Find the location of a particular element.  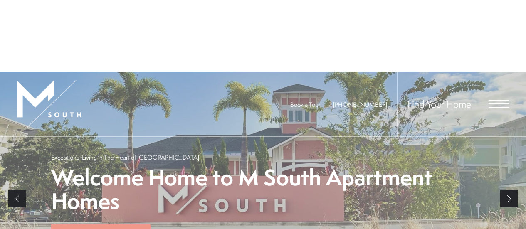

img: MSouth is located at coordinates (49, 104).